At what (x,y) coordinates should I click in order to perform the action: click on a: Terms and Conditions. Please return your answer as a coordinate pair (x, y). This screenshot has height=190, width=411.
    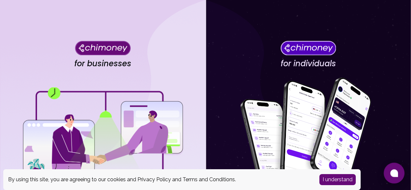
    Looking at the image, I should click on (208, 179).